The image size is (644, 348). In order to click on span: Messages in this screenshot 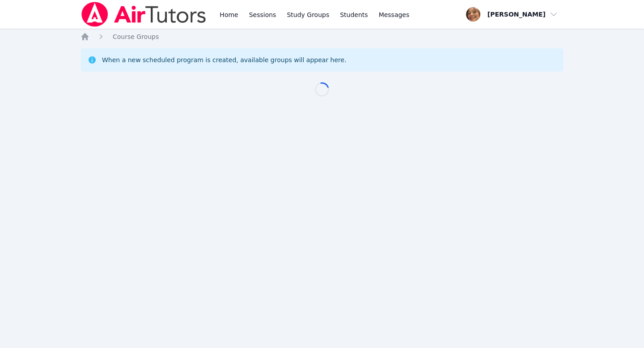, I will do `click(394, 15)`.